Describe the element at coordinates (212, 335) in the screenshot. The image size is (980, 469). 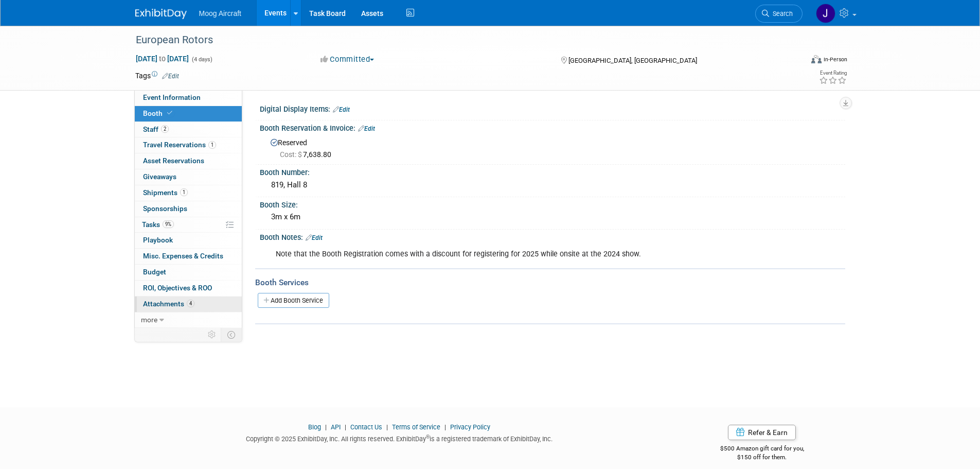
I see `td: Personalize Event Tab Strip` at that location.